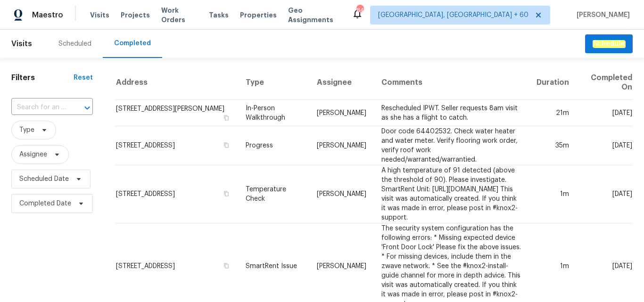 The height and width of the screenshot is (302, 644). Describe the element at coordinates (604, 82) in the screenshot. I see `th: Completed On` at that location.